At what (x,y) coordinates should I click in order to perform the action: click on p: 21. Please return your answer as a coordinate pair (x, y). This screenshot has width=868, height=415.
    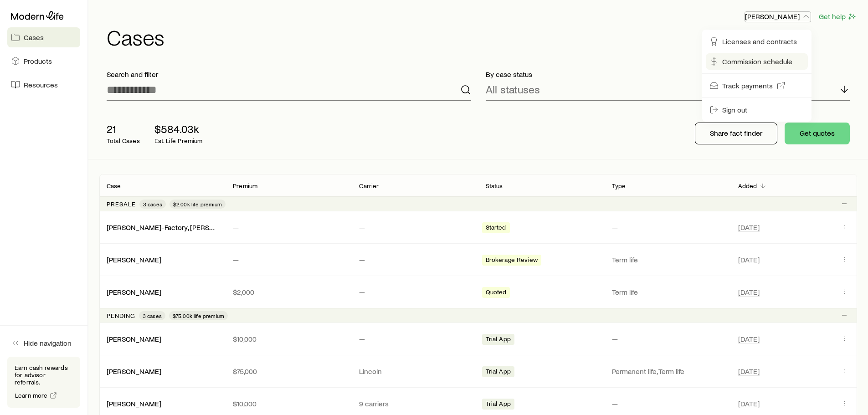
    Looking at the image, I should click on (123, 129).